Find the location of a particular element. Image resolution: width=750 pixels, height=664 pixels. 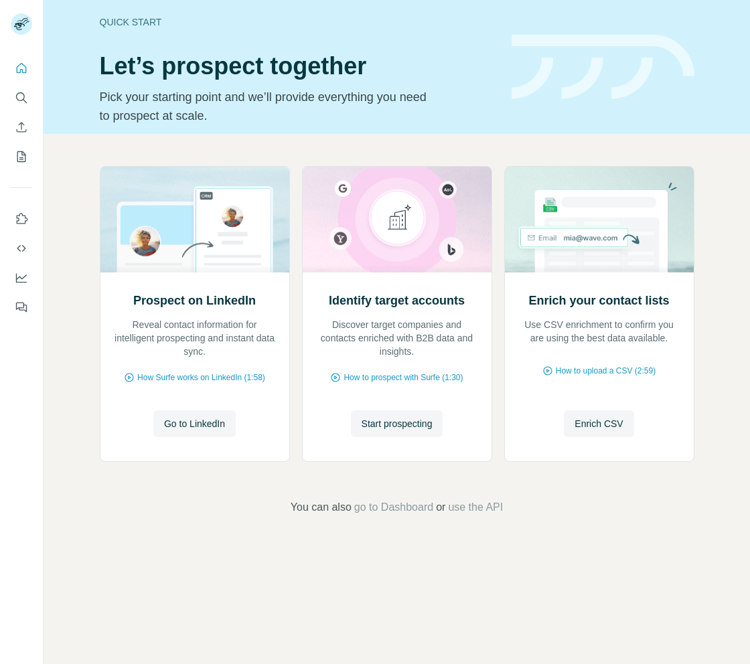

button: Feedback is located at coordinates (21, 307).